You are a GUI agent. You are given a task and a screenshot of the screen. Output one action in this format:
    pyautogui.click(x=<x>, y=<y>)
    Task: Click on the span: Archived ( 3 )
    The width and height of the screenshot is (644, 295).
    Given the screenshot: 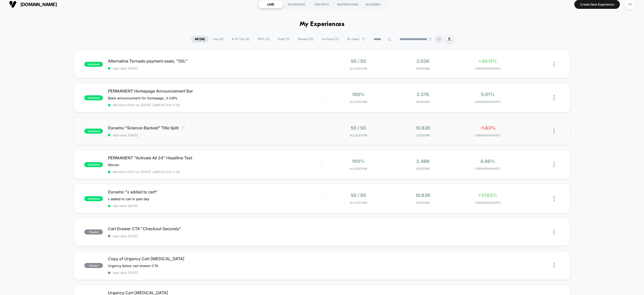 What is the action you would take?
    pyautogui.click(x=331, y=39)
    